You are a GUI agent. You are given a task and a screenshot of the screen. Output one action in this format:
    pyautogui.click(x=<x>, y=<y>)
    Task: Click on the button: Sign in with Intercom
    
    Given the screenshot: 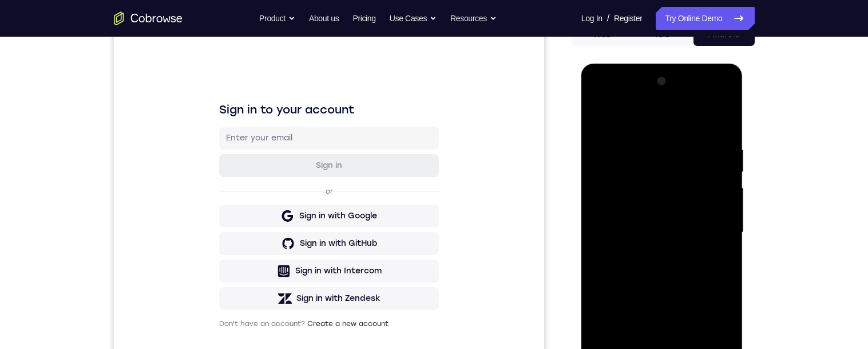 What is the action you would take?
    pyautogui.click(x=215, y=248)
    